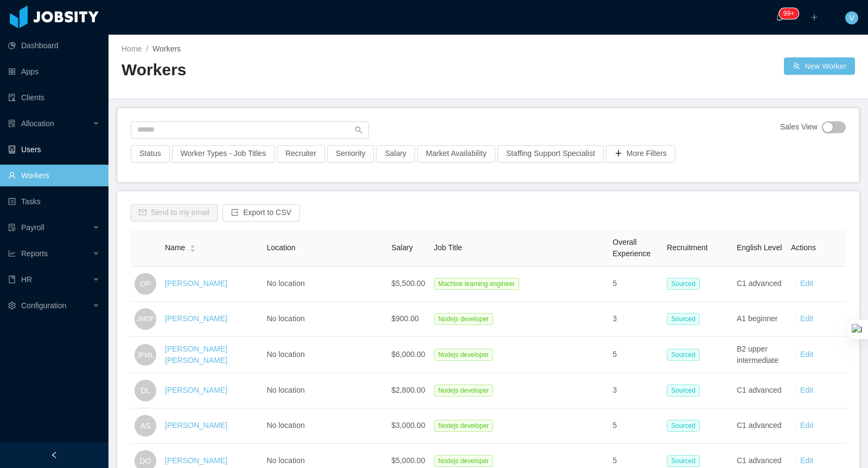 The image size is (868, 468). Describe the element at coordinates (760, 355) in the screenshot. I see `td: B2 upper intermediate` at that location.